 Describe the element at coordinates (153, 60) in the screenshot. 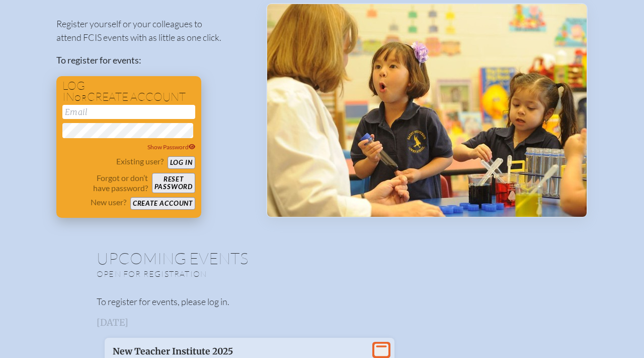

I see `p: To register for events:` at that location.